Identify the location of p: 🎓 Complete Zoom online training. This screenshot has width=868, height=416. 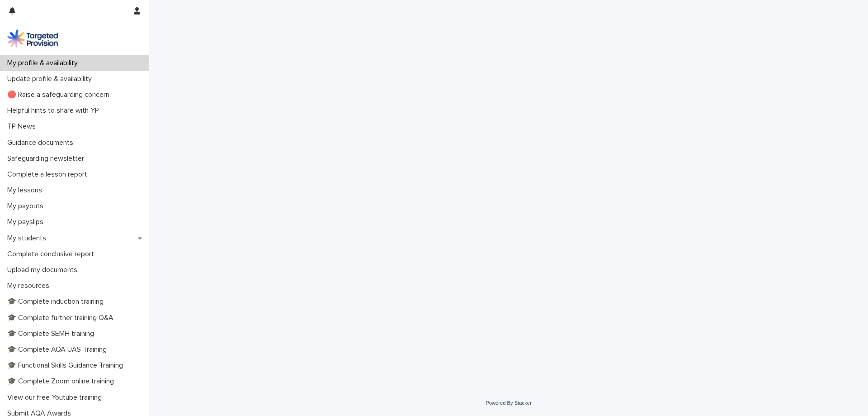
(62, 381).